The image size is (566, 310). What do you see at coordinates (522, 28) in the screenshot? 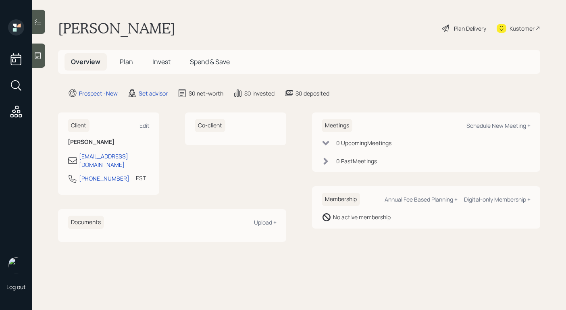
I see `div: Kustomer` at bounding box center [522, 28].